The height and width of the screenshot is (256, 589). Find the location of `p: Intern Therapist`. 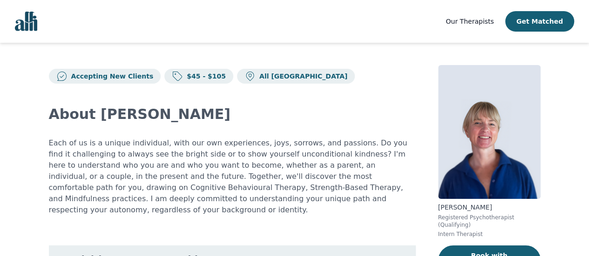

p: Intern Therapist is located at coordinates (489, 234).